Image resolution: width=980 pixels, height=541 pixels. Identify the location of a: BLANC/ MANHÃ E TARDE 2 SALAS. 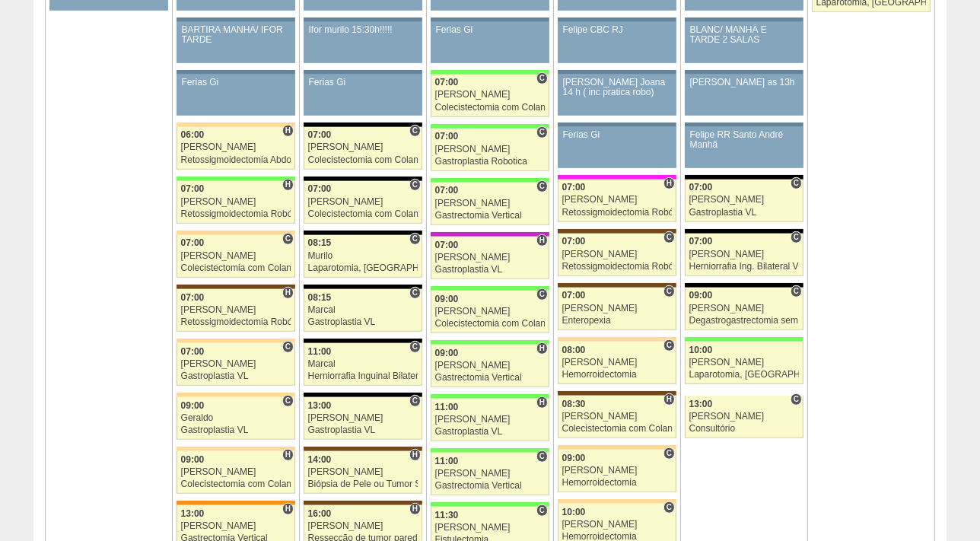
(744, 43).